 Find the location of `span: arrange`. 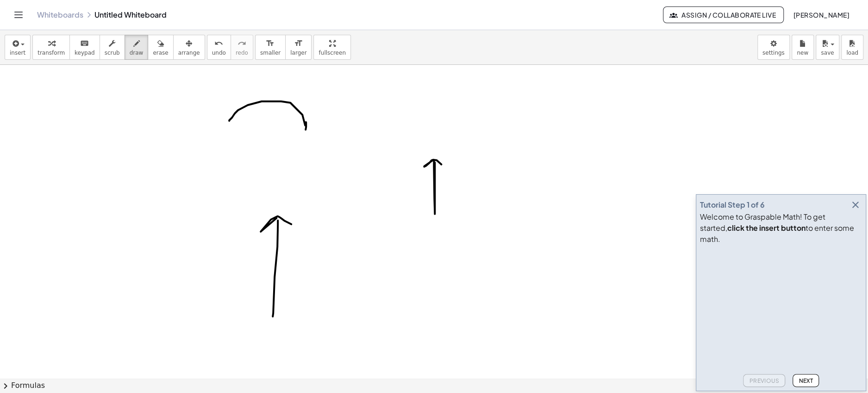

span: arrange is located at coordinates (189, 53).